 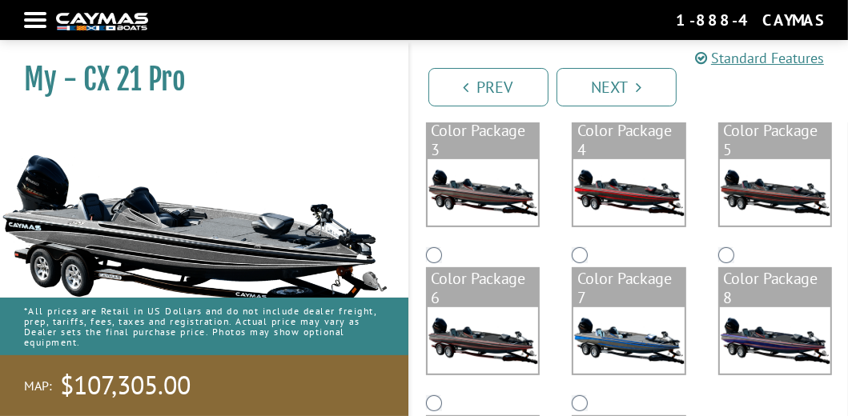 I want to click on h1: My - CX 21 Pro, so click(x=196, y=79).